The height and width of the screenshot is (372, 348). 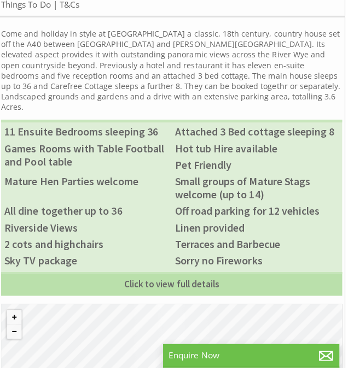 What do you see at coordinates (260, 138) in the screenshot?
I see `li: Attached 3 Bed cottage sleeping 8` at bounding box center [260, 138].